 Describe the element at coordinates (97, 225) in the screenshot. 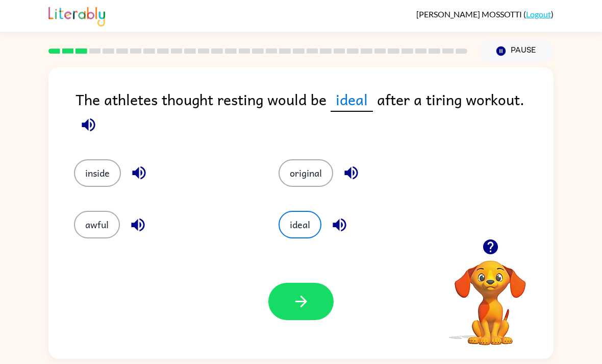

I see `button: awful` at that location.